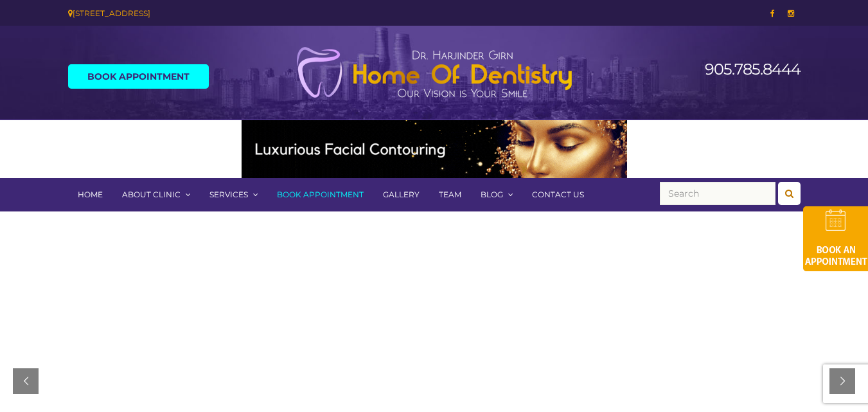 This screenshot has width=868, height=412. I want to click on img: Home of Dentistry, so click(434, 72).